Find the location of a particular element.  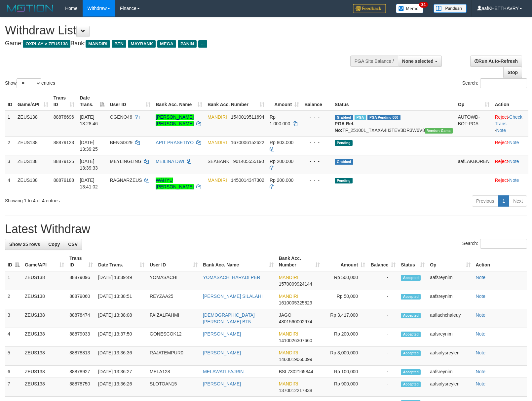

td: AUTOWD-BOT-PGA is located at coordinates (474, 124).